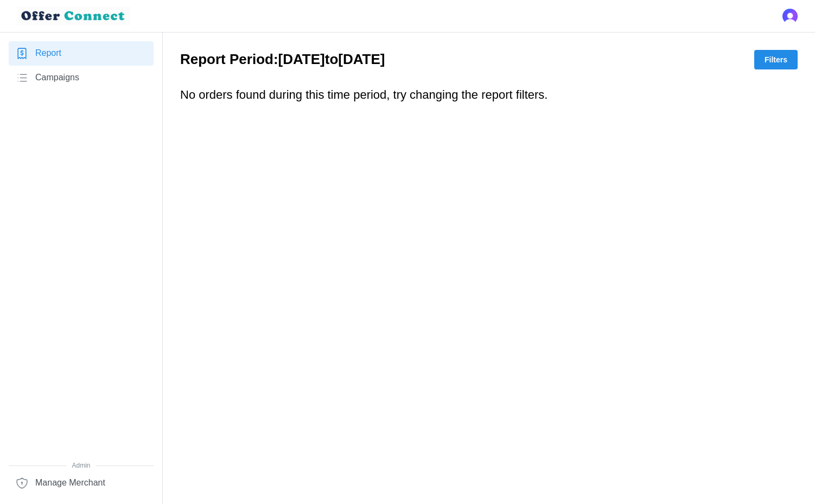  What do you see at coordinates (81, 54) in the screenshot?
I see `a: Report` at bounding box center [81, 54].